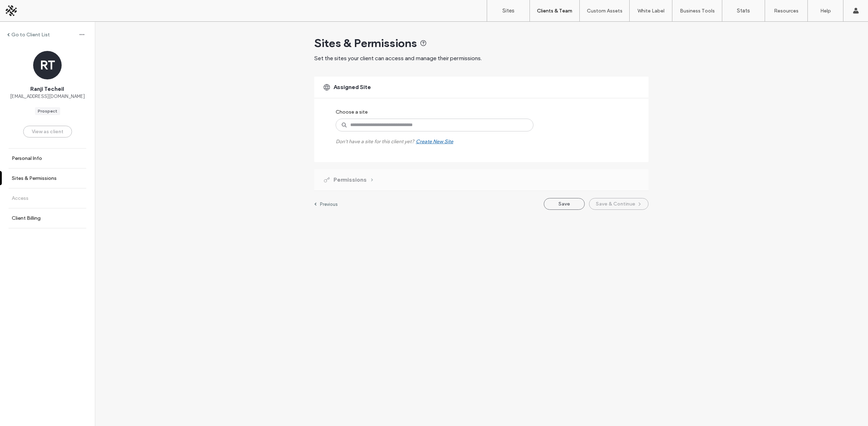 The image size is (868, 426). I want to click on label: Client Billing, so click(26, 218).